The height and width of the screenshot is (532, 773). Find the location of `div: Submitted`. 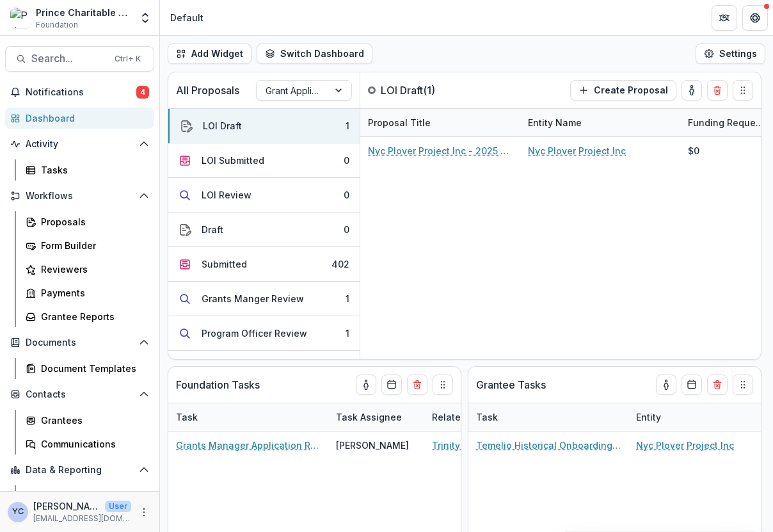

div: Submitted is located at coordinates (224, 264).